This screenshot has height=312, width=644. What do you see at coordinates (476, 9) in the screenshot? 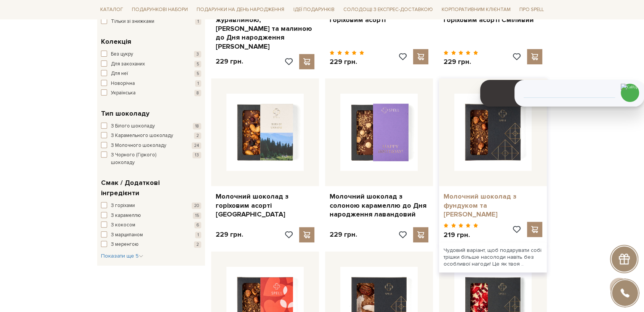
I see `a: Корпоративним клієнтам` at bounding box center [476, 9].